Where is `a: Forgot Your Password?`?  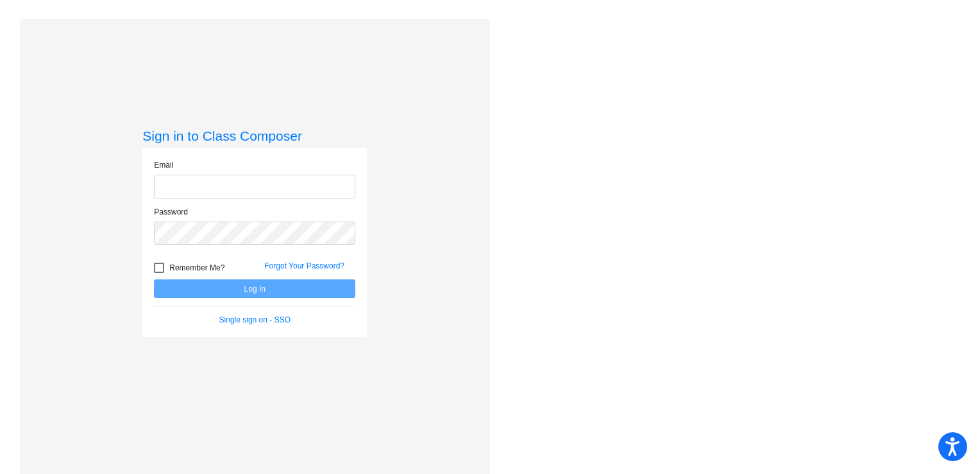 a: Forgot Your Password? is located at coordinates (304, 265).